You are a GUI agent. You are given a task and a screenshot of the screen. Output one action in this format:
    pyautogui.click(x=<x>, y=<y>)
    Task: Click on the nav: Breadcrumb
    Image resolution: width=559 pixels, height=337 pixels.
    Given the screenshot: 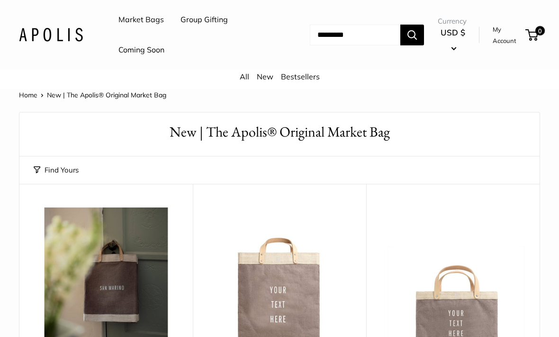 What is the action you would take?
    pyautogui.click(x=92, y=95)
    